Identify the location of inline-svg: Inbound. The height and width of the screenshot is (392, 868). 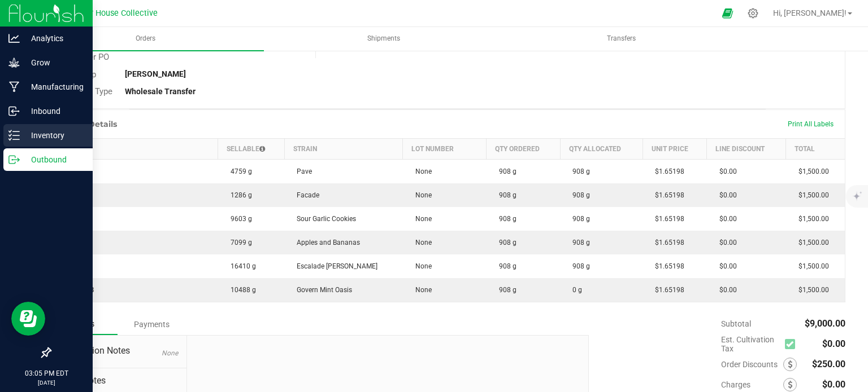
(14, 112).